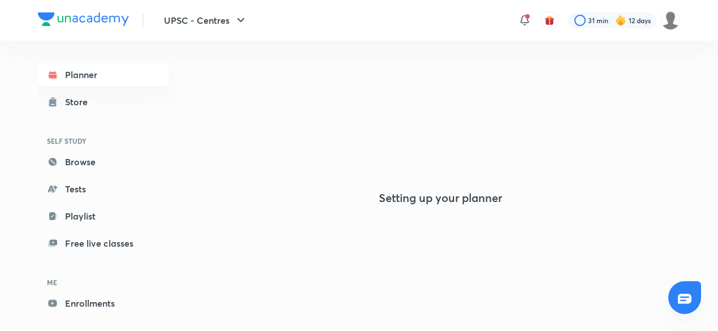  I want to click on h6: ME, so click(103, 282).